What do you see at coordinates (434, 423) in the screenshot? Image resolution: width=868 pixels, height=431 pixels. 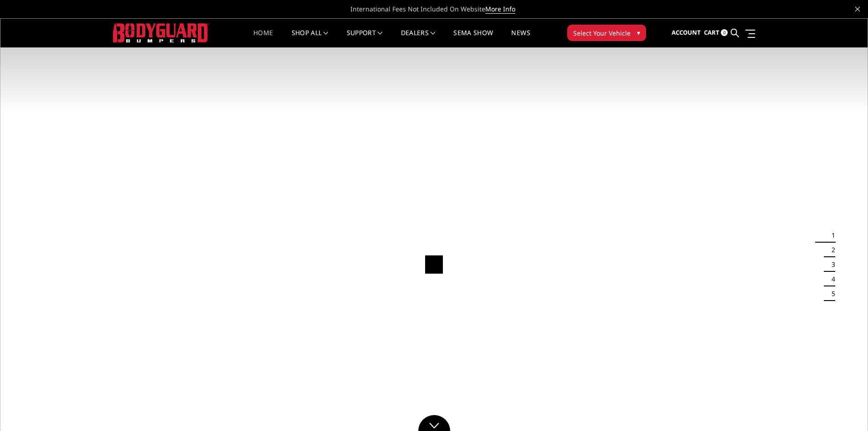 I see `a: Click to Down` at bounding box center [434, 423].